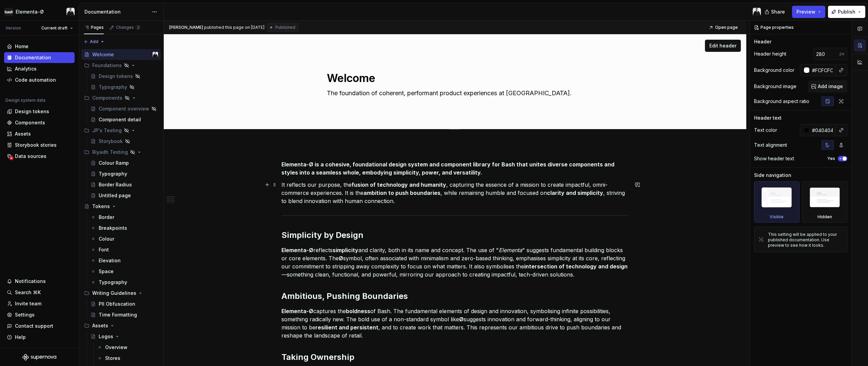 This screenshot has height=366, width=868. What do you see at coordinates (774, 70) in the screenshot?
I see `div: Background color` at bounding box center [774, 70].